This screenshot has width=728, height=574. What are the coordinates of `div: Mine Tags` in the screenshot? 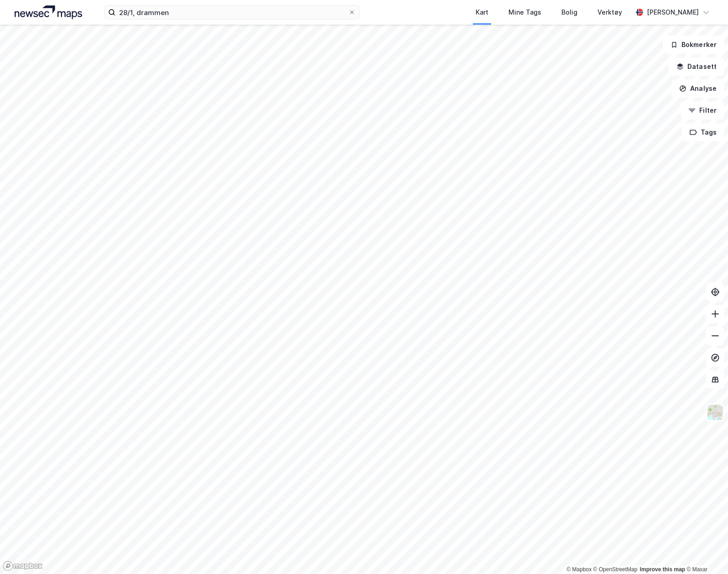 It's located at (525, 13).